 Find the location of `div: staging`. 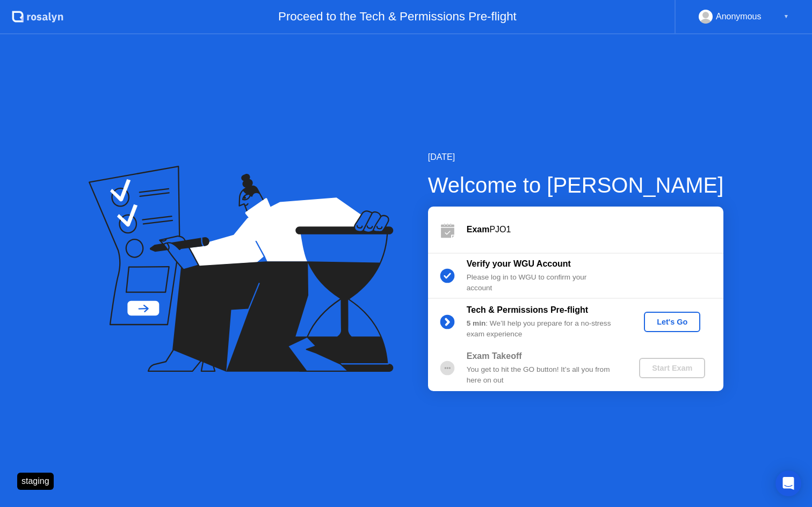

div: staging is located at coordinates (36, 482).